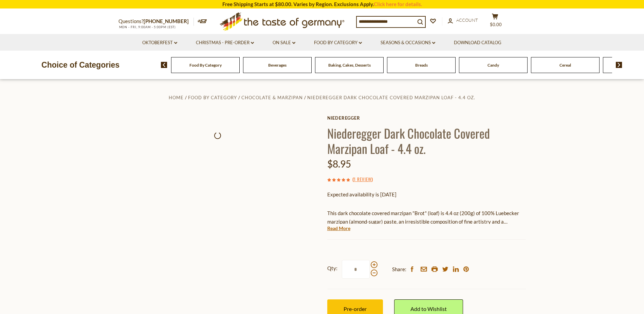 The width and height of the screenshot is (644, 314). I want to click on a: Home, so click(176, 98).